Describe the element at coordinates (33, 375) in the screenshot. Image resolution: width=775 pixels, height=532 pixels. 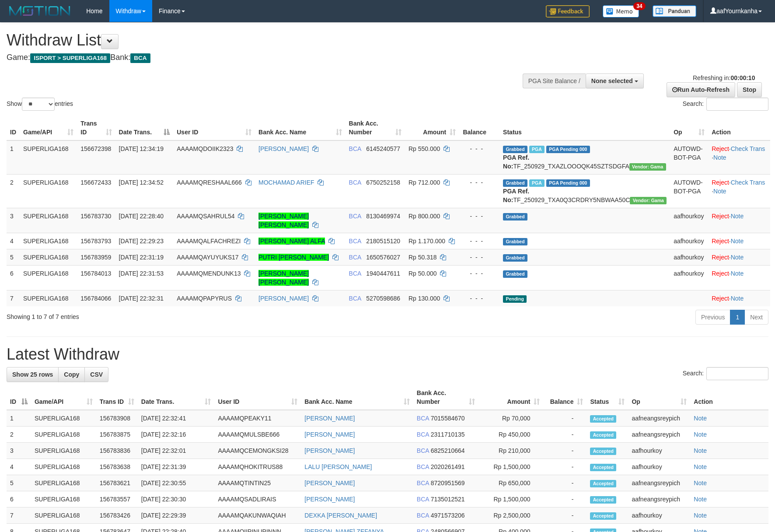
I see `a: Show 25 rows` at that location.